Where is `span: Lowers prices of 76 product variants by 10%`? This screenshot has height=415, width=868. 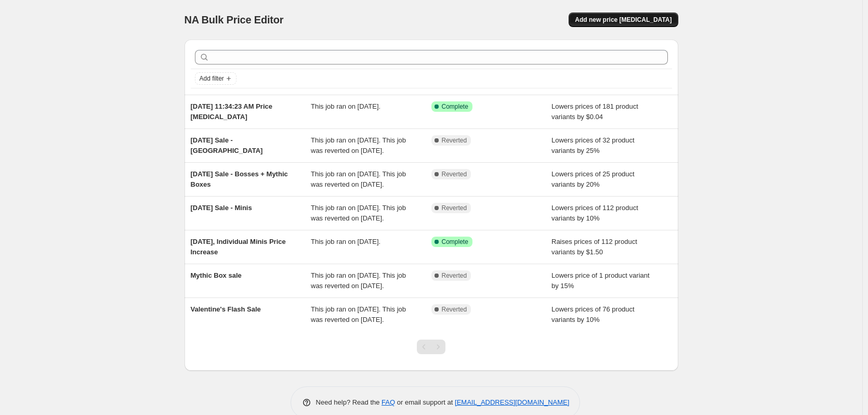 span: Lowers prices of 76 product variants by 10% is located at coordinates (593, 314).